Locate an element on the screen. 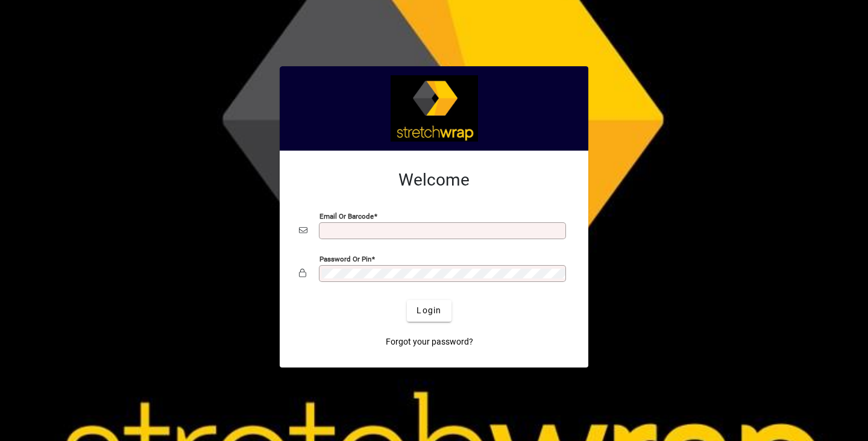 This screenshot has height=441, width=868. button: Login is located at coordinates (428, 311).